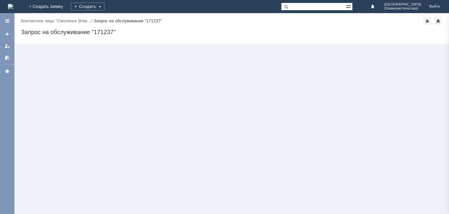  I want to click on a: Перейти на домашнюю страницу, so click(11, 7).